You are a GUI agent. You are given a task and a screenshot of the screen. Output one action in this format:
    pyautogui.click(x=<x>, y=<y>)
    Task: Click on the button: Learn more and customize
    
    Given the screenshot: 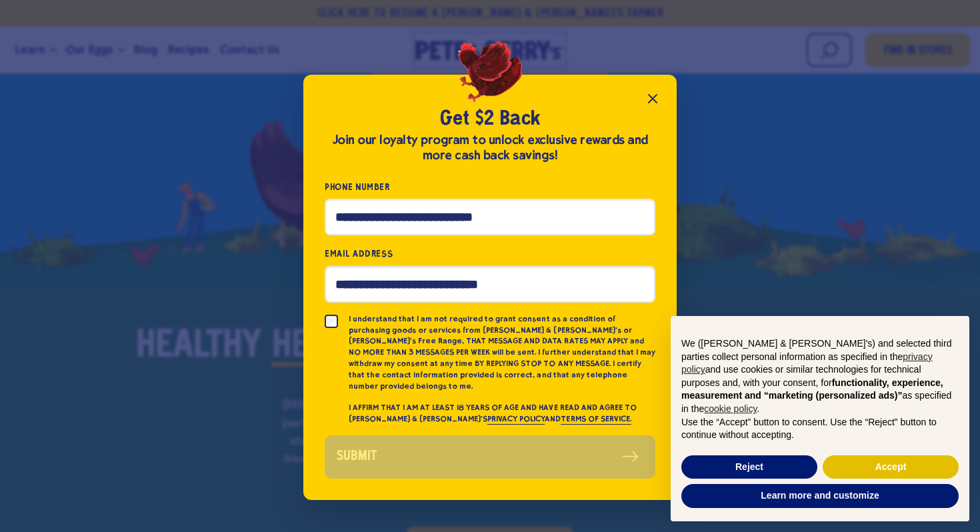 What is the action you would take?
    pyautogui.click(x=820, y=497)
    